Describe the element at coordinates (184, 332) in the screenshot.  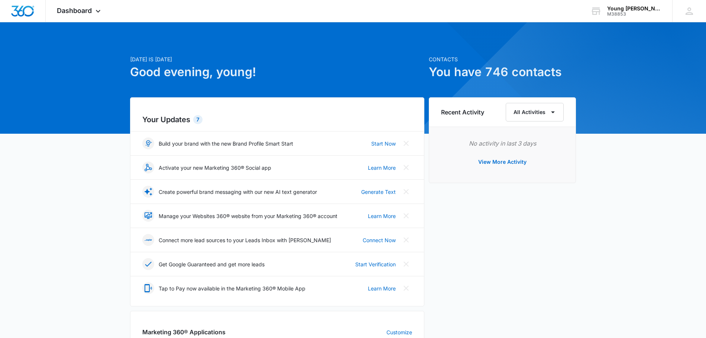
I see `h2: Marketing 360® Applications` at that location.